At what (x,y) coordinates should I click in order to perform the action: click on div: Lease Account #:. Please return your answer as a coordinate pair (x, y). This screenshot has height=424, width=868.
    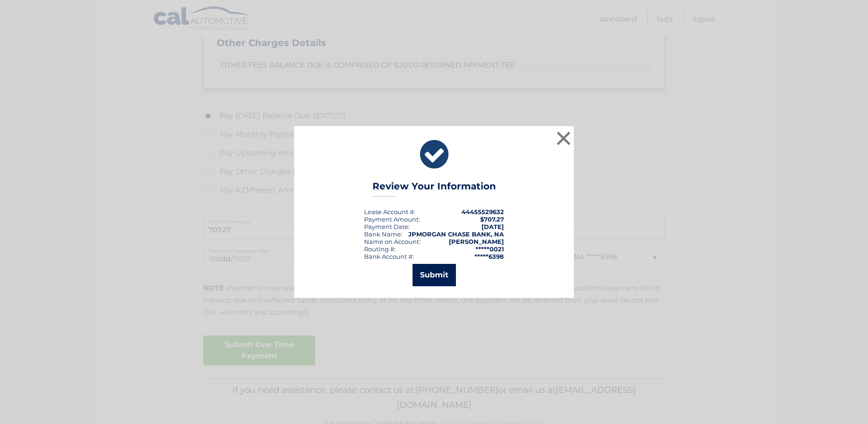
    Looking at the image, I should click on (390, 212).